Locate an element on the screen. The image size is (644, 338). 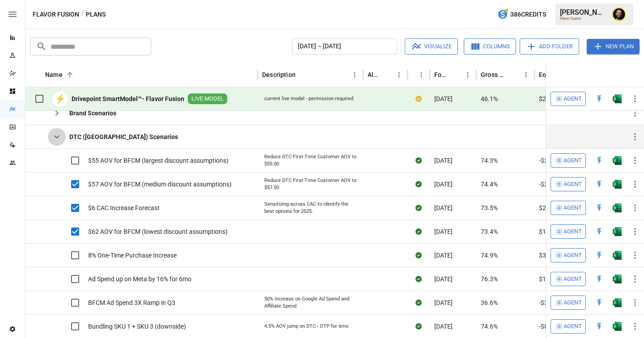
span: 74.9% is located at coordinates (489, 255).